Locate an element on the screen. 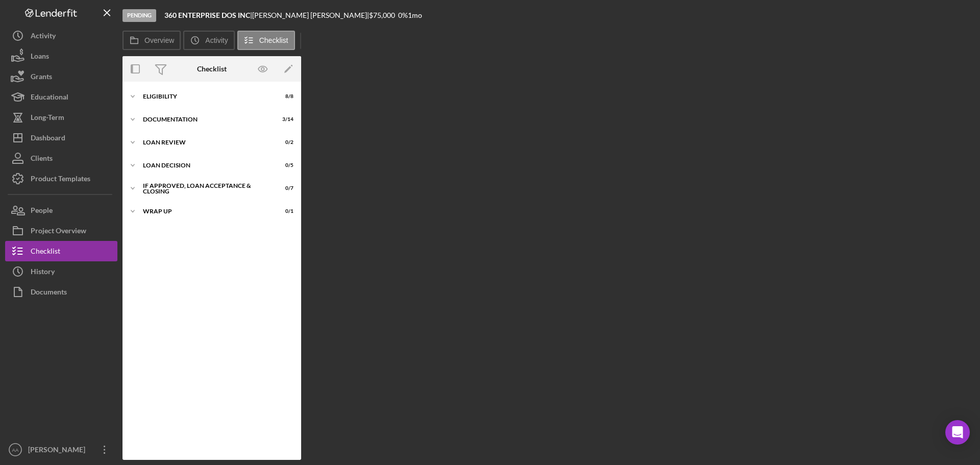  button: People is located at coordinates (61, 210).